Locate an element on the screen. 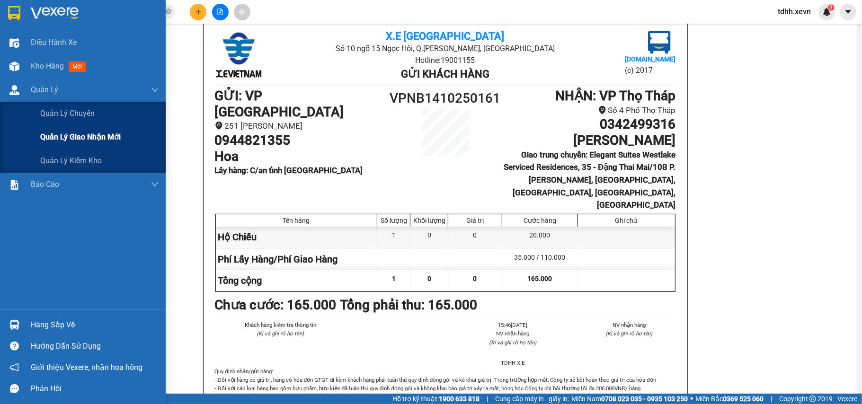  button: caret-down is located at coordinates (848, 12).